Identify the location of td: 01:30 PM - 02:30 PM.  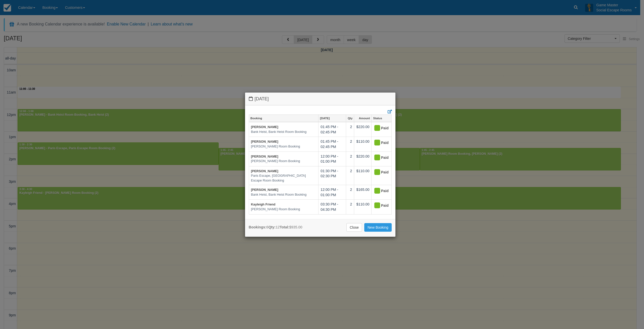
(333, 175).